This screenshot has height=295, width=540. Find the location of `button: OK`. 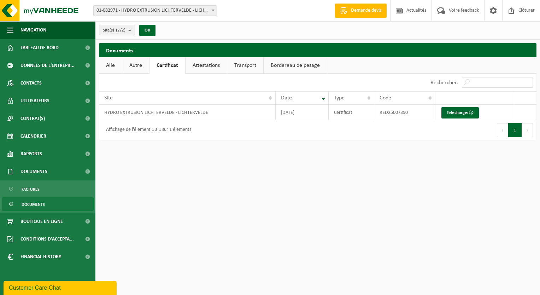

button: OK is located at coordinates (147, 30).